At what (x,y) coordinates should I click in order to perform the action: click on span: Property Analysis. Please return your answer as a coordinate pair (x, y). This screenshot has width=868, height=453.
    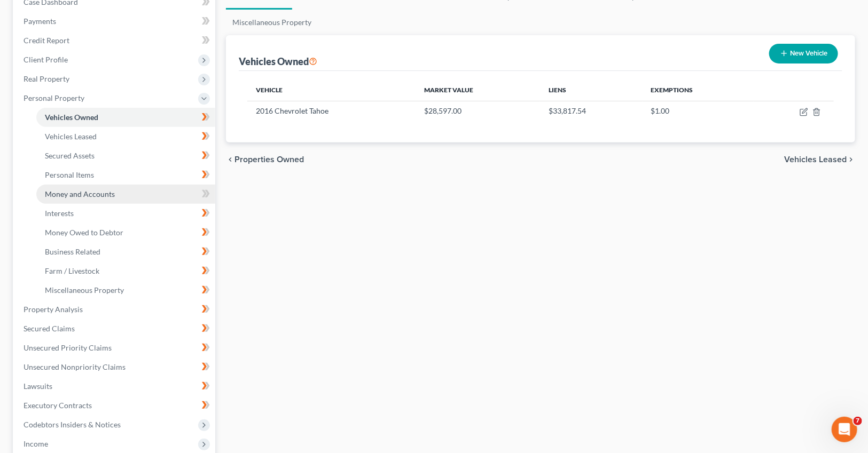
    Looking at the image, I should click on (53, 309).